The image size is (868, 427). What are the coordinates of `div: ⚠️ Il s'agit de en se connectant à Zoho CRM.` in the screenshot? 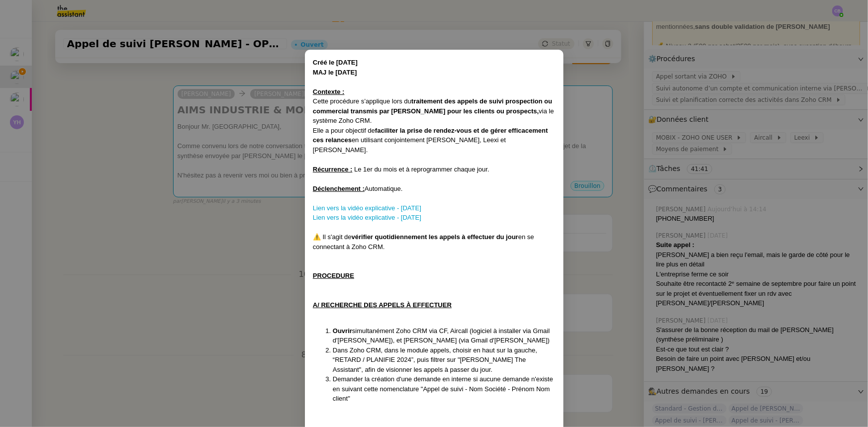 It's located at (434, 242).